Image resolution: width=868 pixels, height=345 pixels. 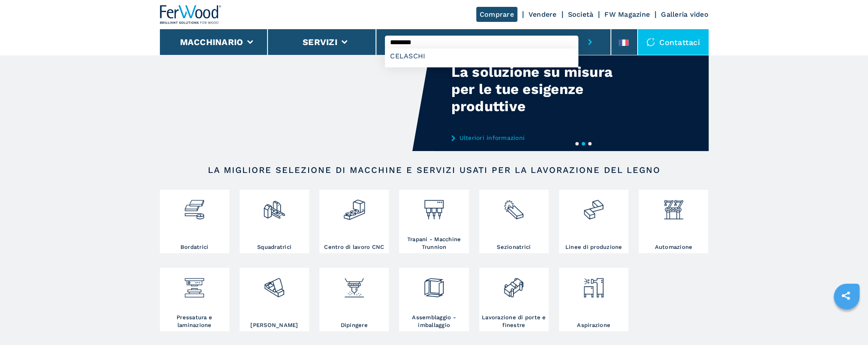 What do you see at coordinates (514, 284) in the screenshot?
I see `img: lavorazione_porte_finestre_2.png` at bounding box center [514, 284].